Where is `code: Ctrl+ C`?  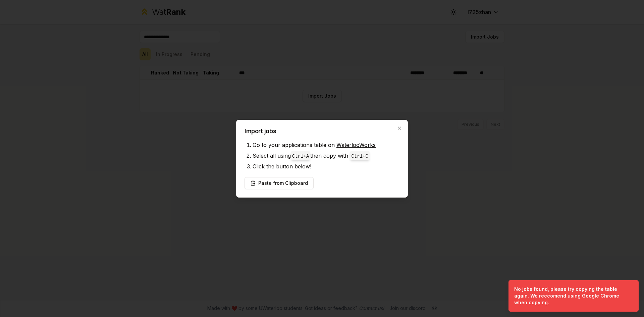
code: Ctrl+ C is located at coordinates (359, 156).